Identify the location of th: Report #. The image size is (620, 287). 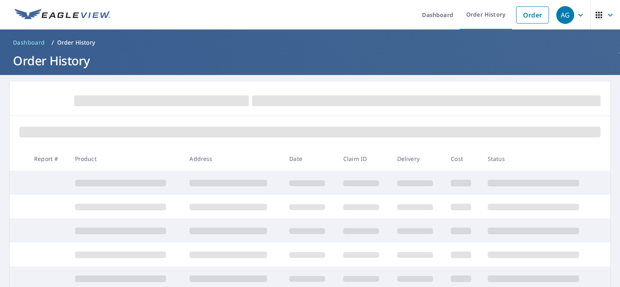
(48, 159).